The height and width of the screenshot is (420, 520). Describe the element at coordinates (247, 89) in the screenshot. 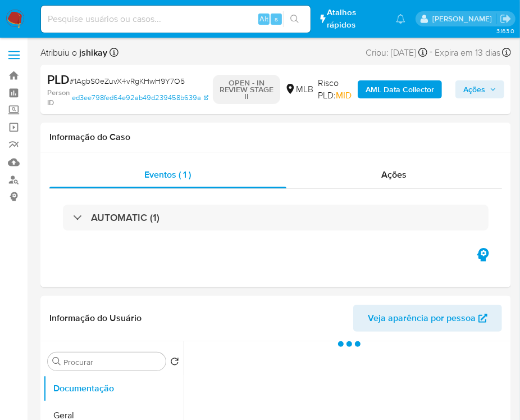

I see `p: OPEN - IN REVIEW STAGE II` at that location.